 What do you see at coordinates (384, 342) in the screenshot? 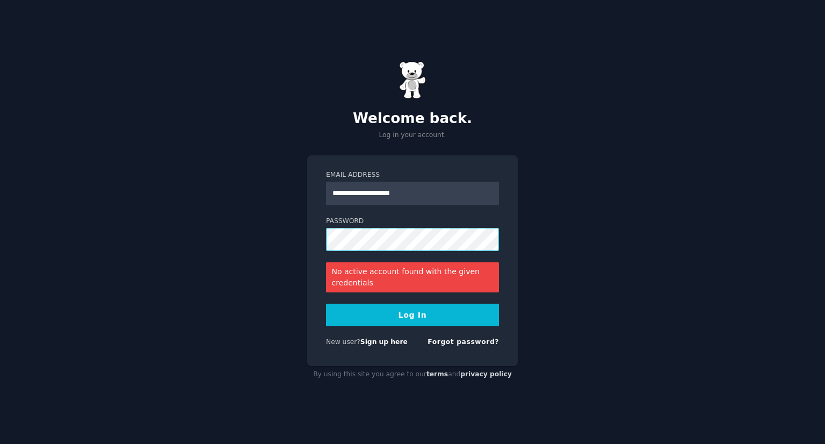
I see `a: Sign up here` at bounding box center [384, 342].